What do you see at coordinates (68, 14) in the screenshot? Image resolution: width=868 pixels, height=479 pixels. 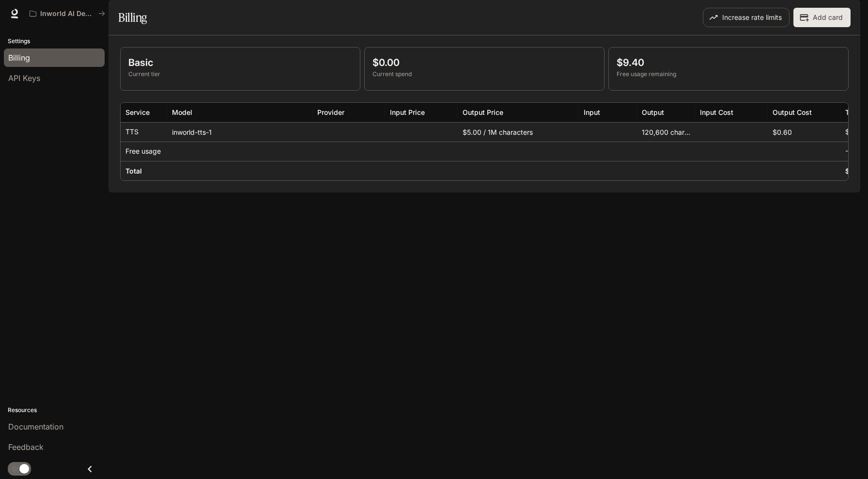 I see `p: Inworld AI Demos` at bounding box center [68, 14].